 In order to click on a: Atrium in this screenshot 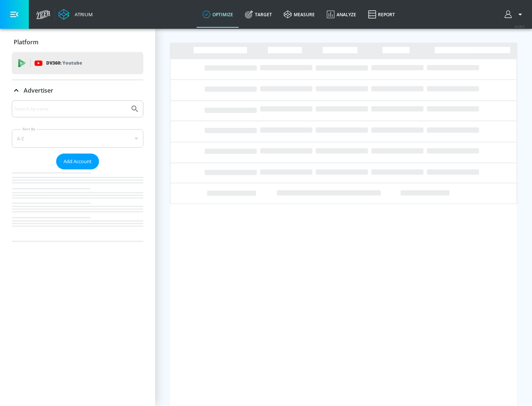, I will do `click(75, 14)`.